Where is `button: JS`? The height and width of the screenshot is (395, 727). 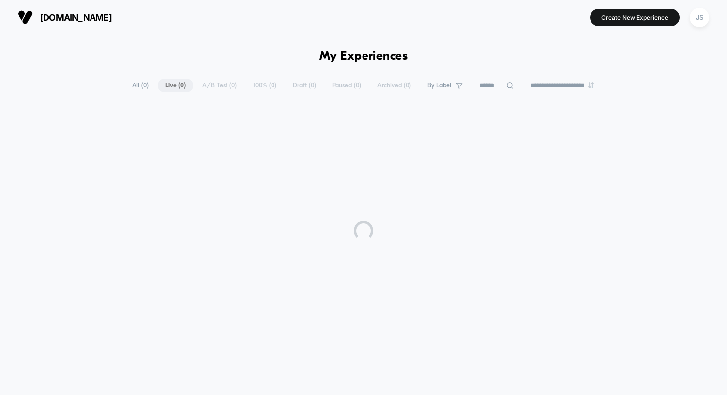
button: JS is located at coordinates (700, 17).